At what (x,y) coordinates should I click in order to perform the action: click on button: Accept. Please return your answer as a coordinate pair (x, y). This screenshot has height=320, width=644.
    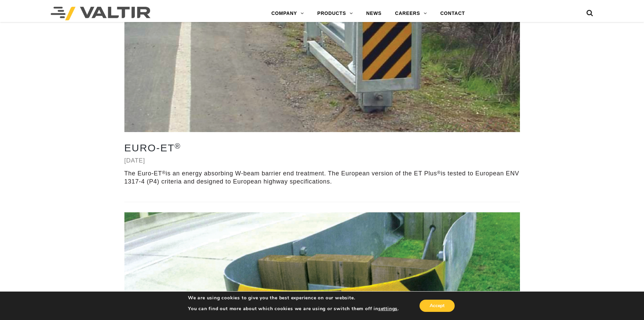
    Looking at the image, I should click on (437, 305).